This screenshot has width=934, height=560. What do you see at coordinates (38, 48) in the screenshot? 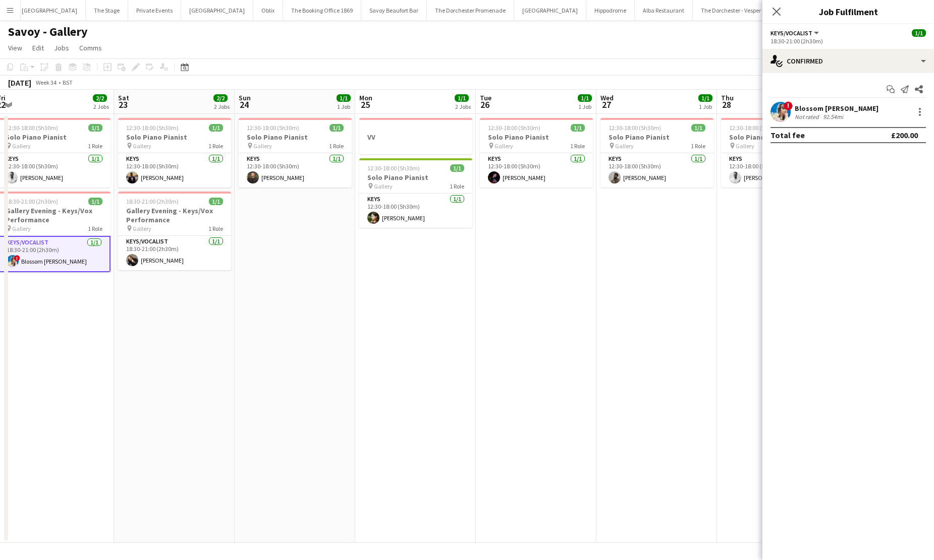
I see `a: Edit` at bounding box center [38, 48].